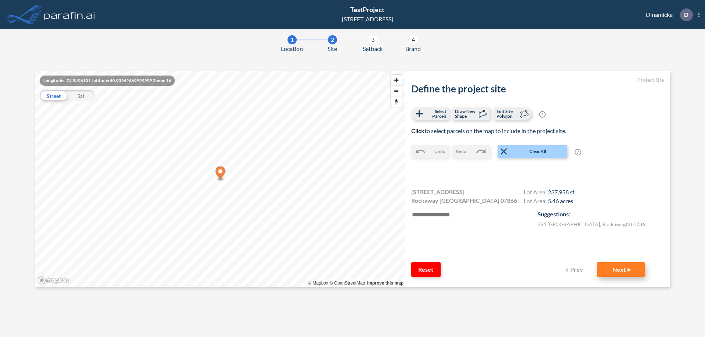 This screenshot has width=705, height=337. What do you see at coordinates (418, 131) in the screenshot?
I see `b: Click` at bounding box center [418, 131].